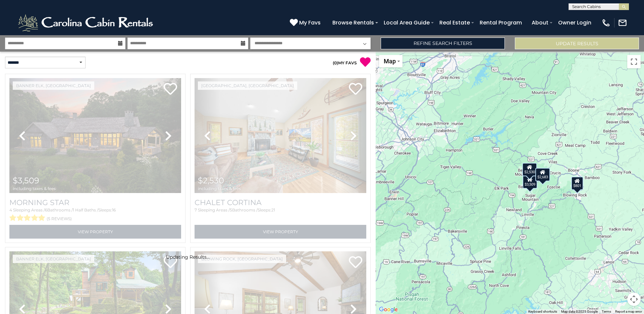  Describe the element at coordinates (501, 23) in the screenshot. I see `a: Rental Program` at that location.